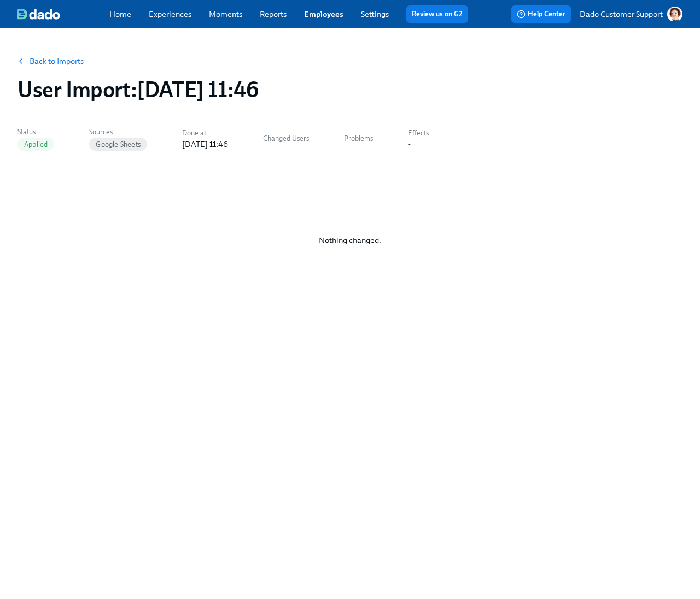  What do you see at coordinates (225, 14) in the screenshot?
I see `a: Moments` at bounding box center [225, 14].